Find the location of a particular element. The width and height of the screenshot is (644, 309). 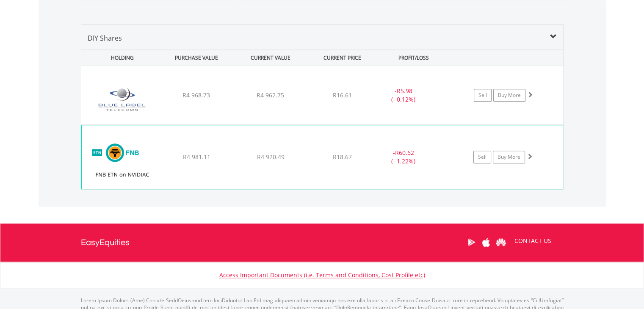

div: HOLDING is located at coordinates (120, 58).